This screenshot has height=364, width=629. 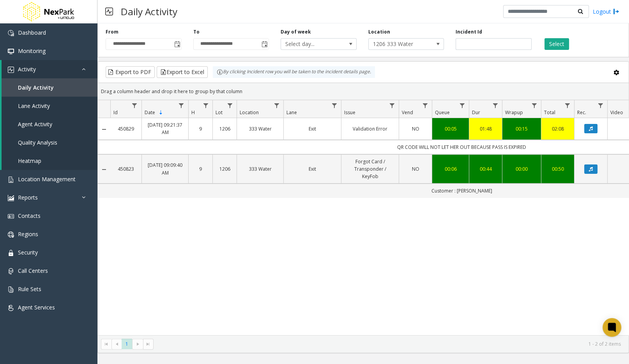 What do you see at coordinates (617, 112) in the screenshot?
I see `span: Video` at bounding box center [617, 112].